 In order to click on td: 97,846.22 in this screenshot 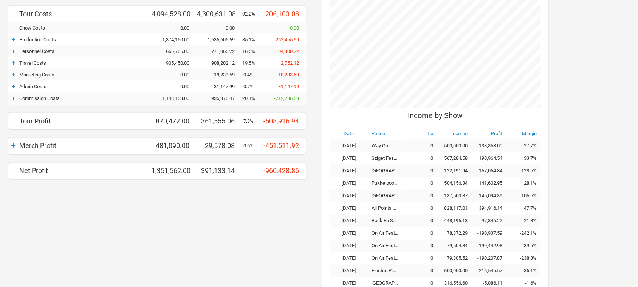, I will do `click(489, 220)`.